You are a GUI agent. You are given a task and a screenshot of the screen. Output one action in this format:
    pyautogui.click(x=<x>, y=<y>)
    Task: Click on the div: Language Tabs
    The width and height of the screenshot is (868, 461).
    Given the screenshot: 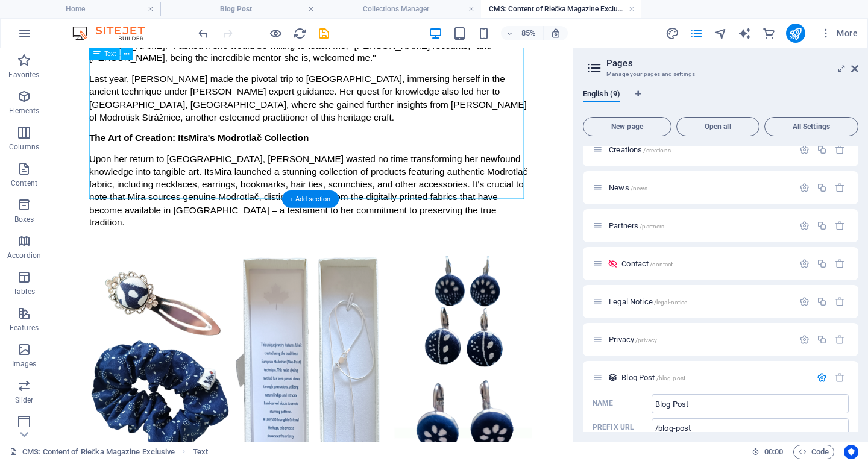 What is the action you would take?
    pyautogui.click(x=721, y=100)
    